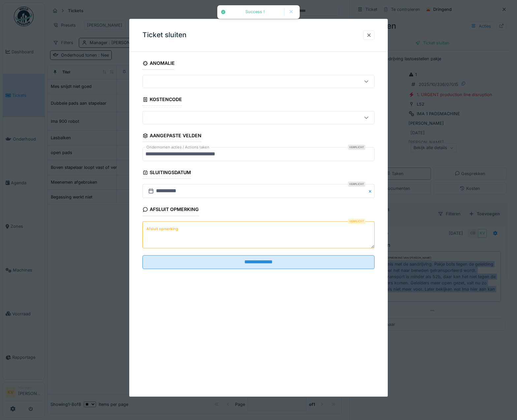  I want to click on label: Afsluit opmerking, so click(162, 229).